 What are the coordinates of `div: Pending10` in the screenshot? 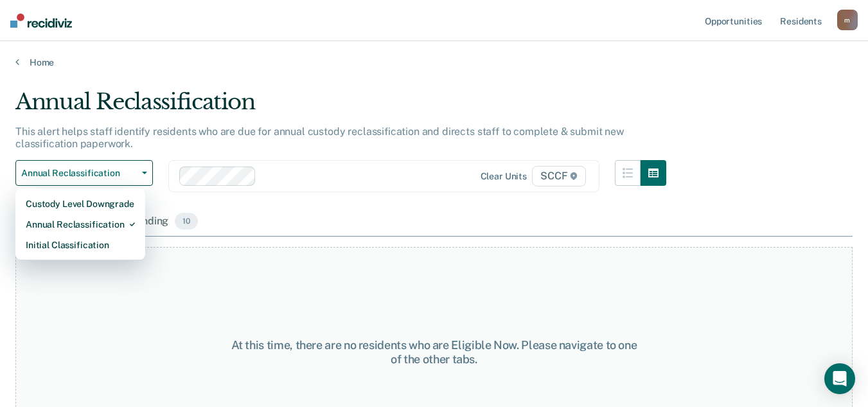 It's located at (164, 222).